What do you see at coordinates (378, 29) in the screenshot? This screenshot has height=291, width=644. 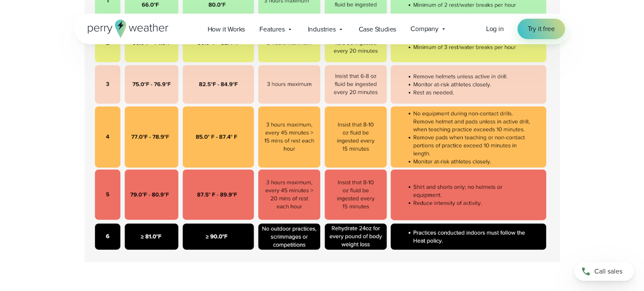 I see `span: Case Studies` at bounding box center [378, 29].